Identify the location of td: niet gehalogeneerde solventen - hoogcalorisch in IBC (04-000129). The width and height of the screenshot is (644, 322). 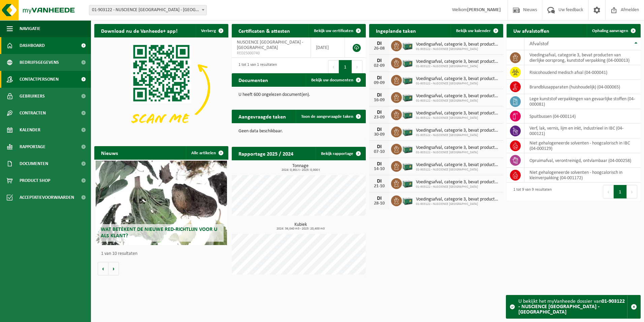
(582, 146).